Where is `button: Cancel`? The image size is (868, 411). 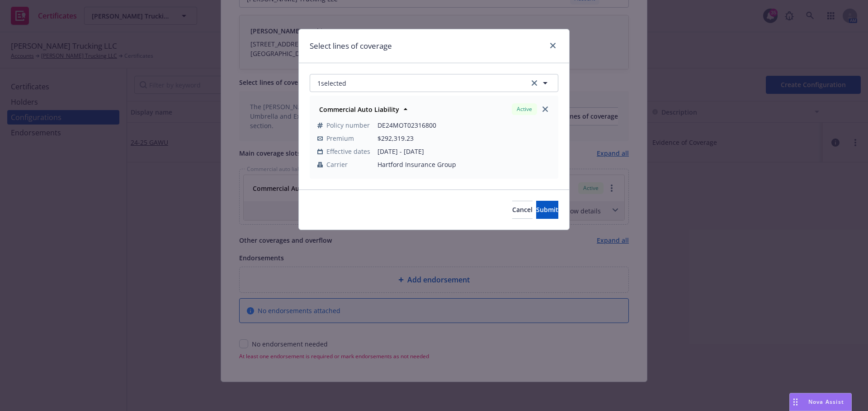
button: Cancel is located at coordinates (522, 210).